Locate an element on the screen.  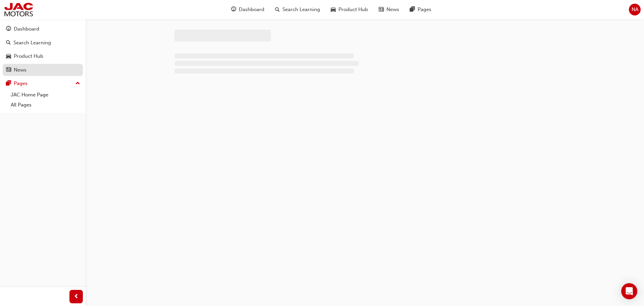
div: News is located at coordinates (20, 70).